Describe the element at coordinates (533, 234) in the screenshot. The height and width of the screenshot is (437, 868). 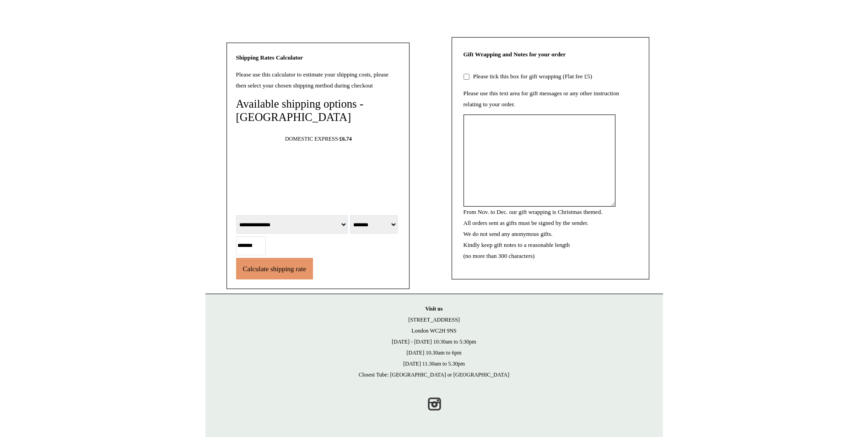
I see `label: From Nov. to Dec. our gift wrapping is Christmas themed. All orders sent as gifts must be signed ...` at that location.